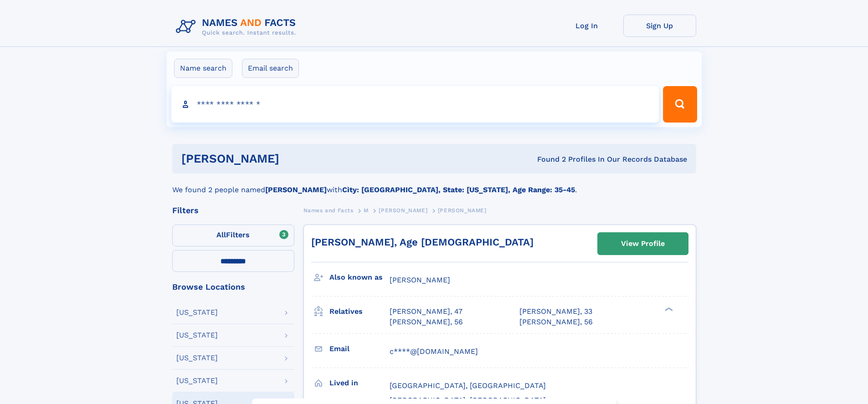 The height and width of the screenshot is (404, 868). I want to click on a: Log In, so click(587, 25).